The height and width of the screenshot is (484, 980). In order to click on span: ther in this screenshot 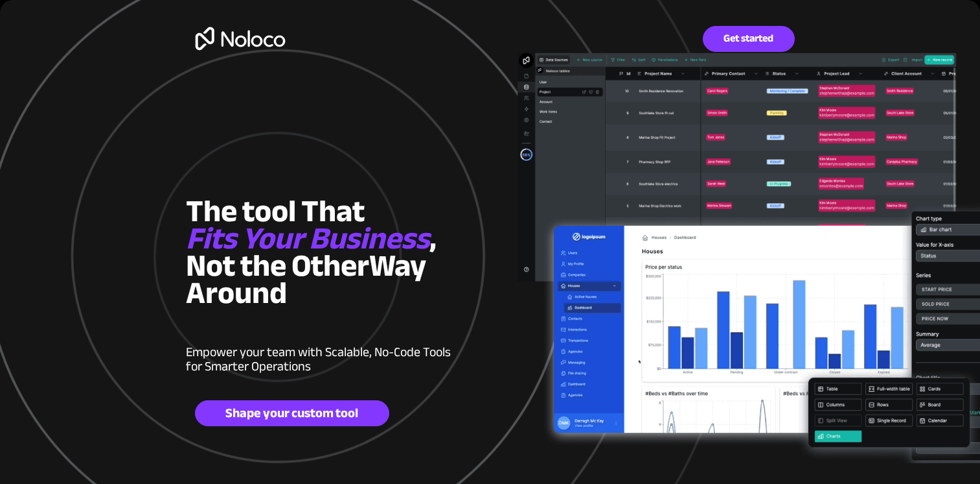, I will do `click(340, 265)`.